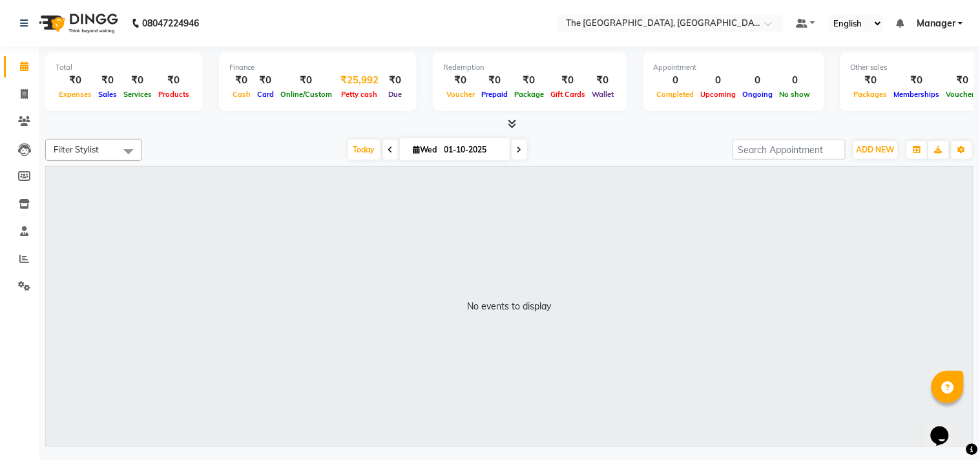 Image resolution: width=980 pixels, height=460 pixels. I want to click on span: Package, so click(529, 95).